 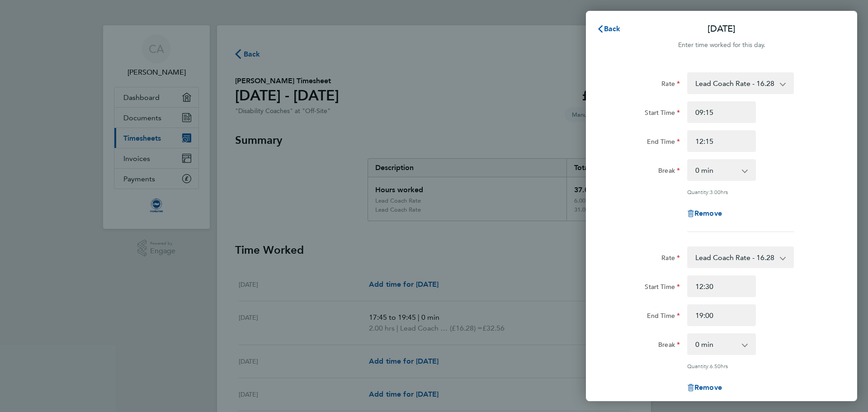 I want to click on span: 3.00, so click(x=715, y=192).